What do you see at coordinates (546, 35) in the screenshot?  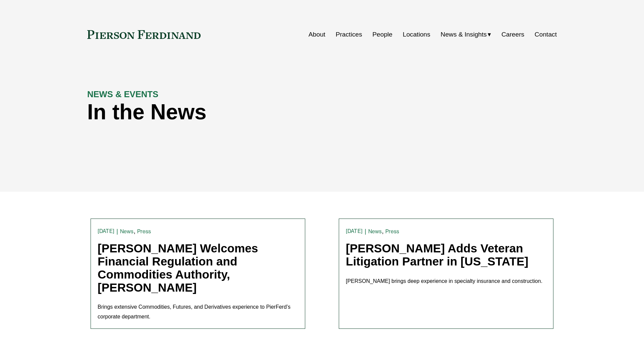 I see `a: Contact` at bounding box center [546, 35].